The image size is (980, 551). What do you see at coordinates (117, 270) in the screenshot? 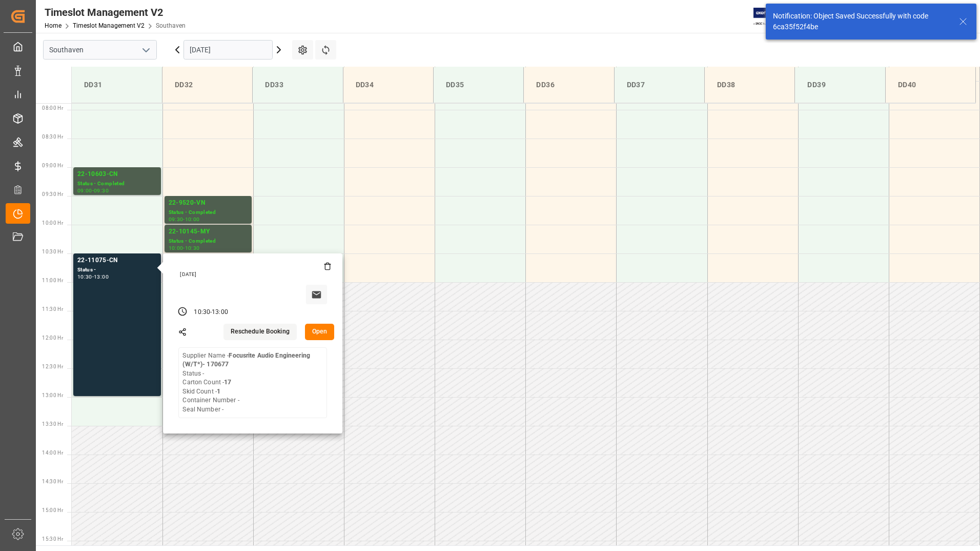
I see `div: Status -` at bounding box center [117, 270].